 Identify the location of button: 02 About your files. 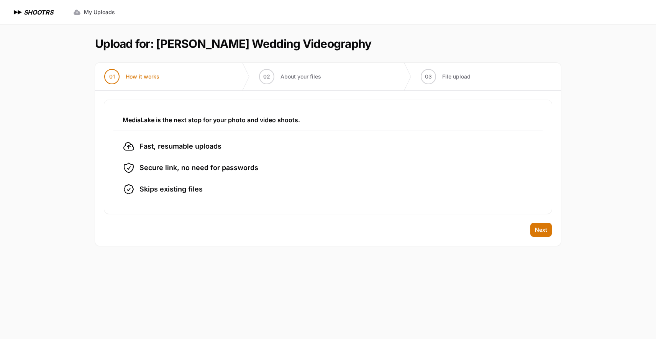
(290, 77).